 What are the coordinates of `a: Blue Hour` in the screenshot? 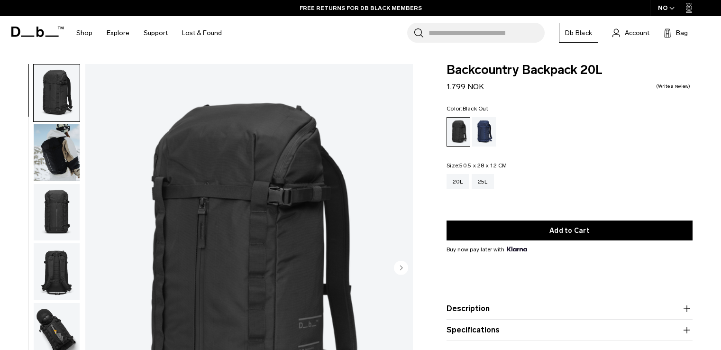 It's located at (484, 132).